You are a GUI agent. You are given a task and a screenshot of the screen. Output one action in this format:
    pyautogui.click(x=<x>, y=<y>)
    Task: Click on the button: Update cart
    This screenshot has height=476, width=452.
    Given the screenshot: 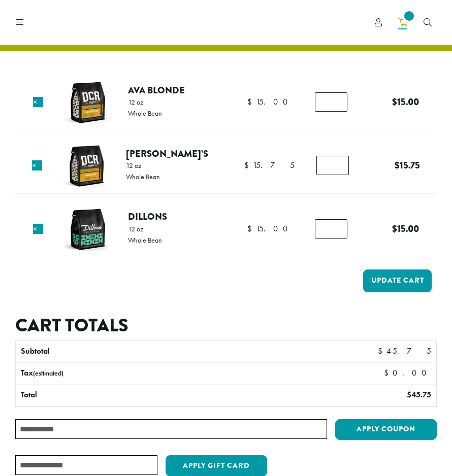 What is the action you would take?
    pyautogui.click(x=397, y=280)
    